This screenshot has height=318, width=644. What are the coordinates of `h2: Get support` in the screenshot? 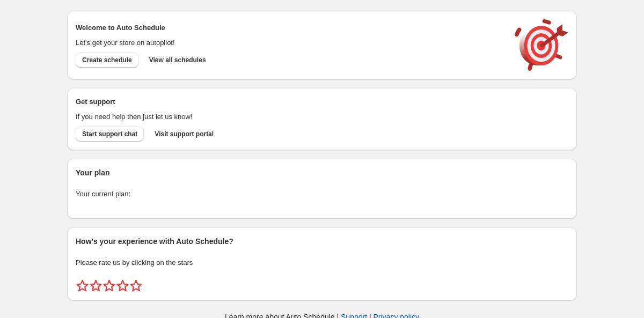 It's located at (290, 102).